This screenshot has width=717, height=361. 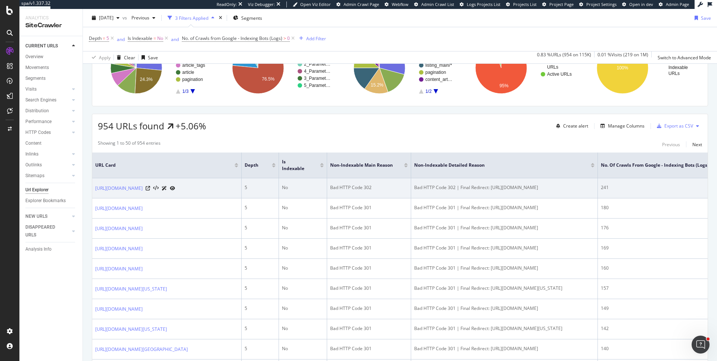 I want to click on div: 0.01 % Visits ( 219 on 1M ), so click(x=623, y=57).